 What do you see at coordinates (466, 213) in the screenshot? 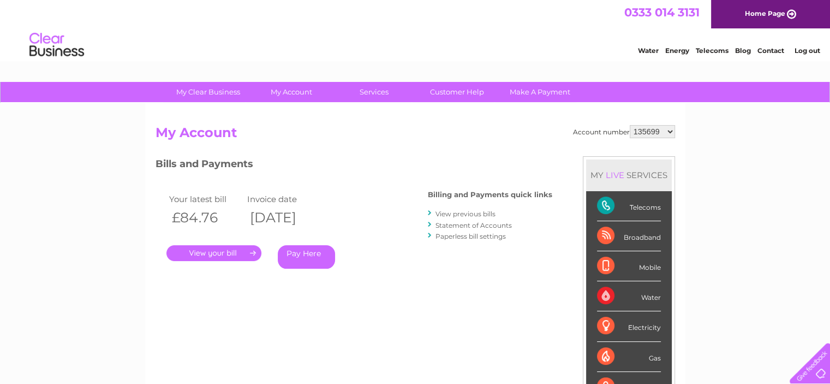
I see `a: View previous bills` at bounding box center [466, 213].